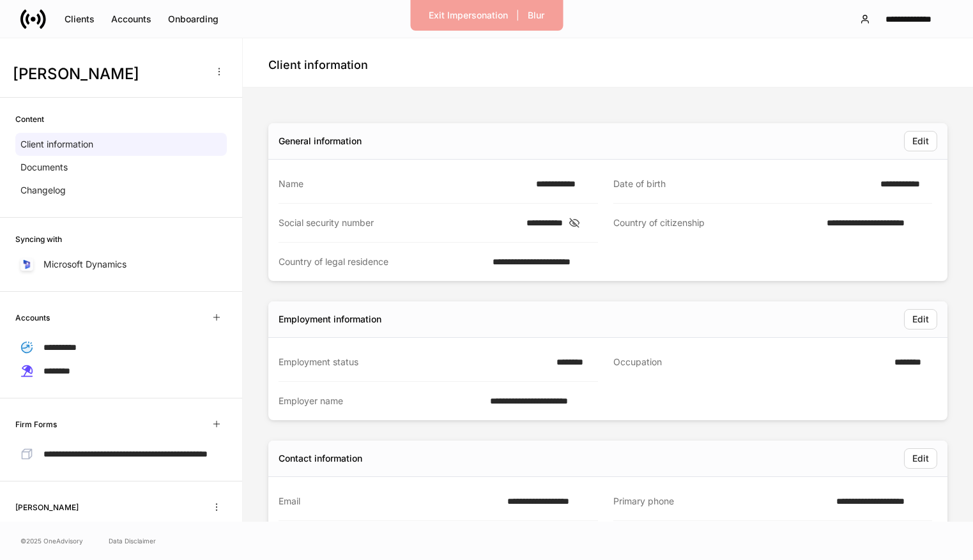 The width and height of the screenshot is (973, 560). Describe the element at coordinates (36, 424) in the screenshot. I see `h6: Firm Forms` at that location.